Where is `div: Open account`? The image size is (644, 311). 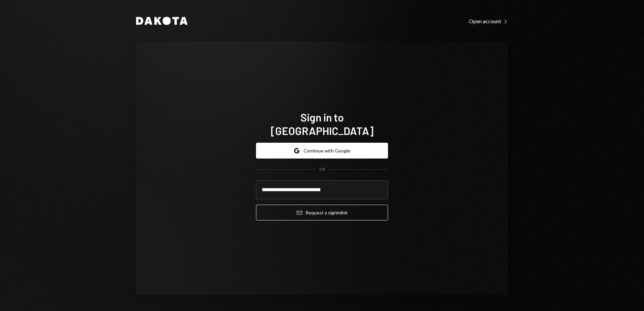
div: Open account is located at coordinates (488, 21).